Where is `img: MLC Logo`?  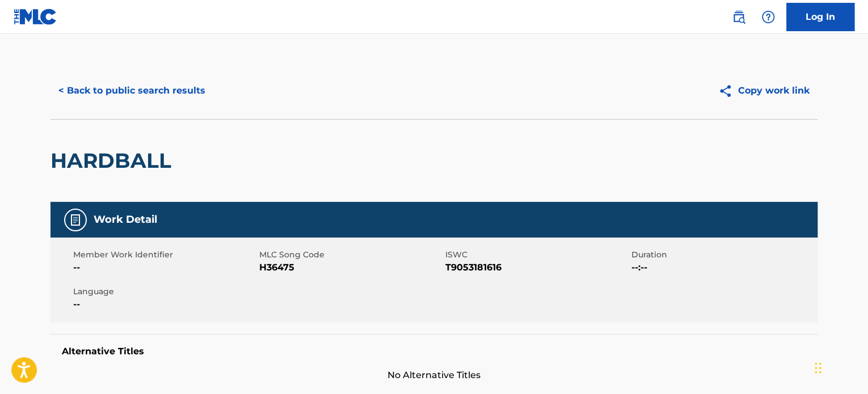
img: MLC Logo is located at coordinates (35, 16).